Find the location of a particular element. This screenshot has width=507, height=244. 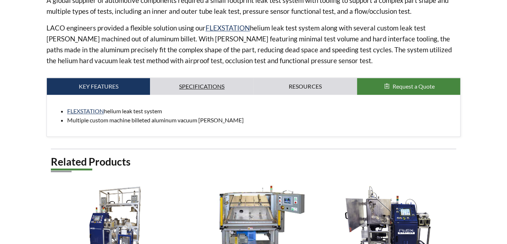

button: Request a Quote is located at coordinates (409, 86).